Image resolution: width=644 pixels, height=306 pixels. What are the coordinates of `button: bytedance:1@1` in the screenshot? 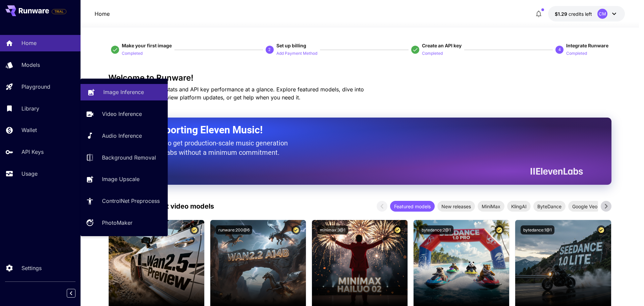 It's located at (538, 230).